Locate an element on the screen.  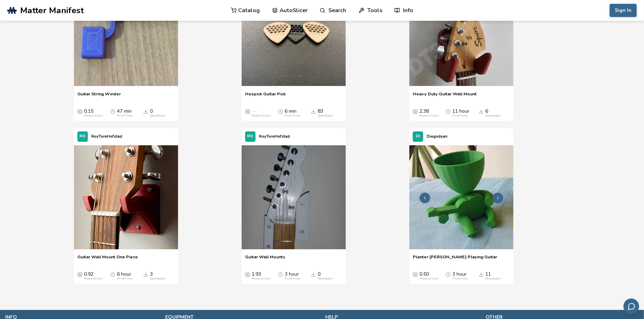
span: Matter Manifest is located at coordinates (52, 11).